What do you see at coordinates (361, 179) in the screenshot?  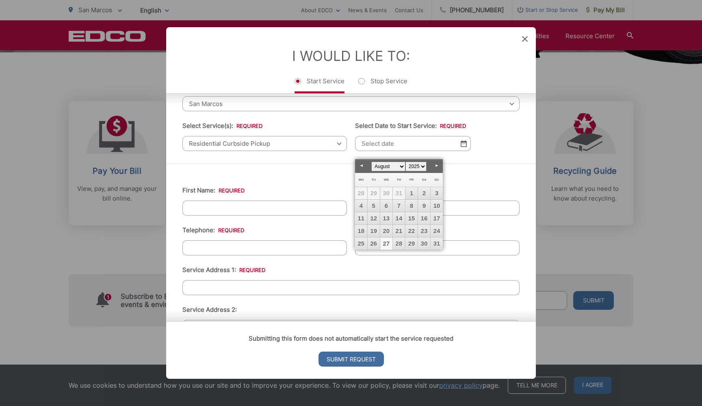 I see `span: Monday` at bounding box center [361, 179].